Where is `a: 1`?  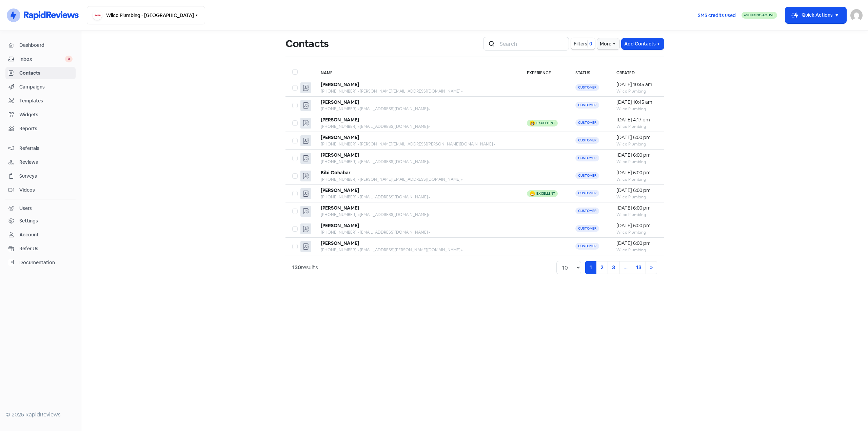 a: 1 is located at coordinates (591, 267).